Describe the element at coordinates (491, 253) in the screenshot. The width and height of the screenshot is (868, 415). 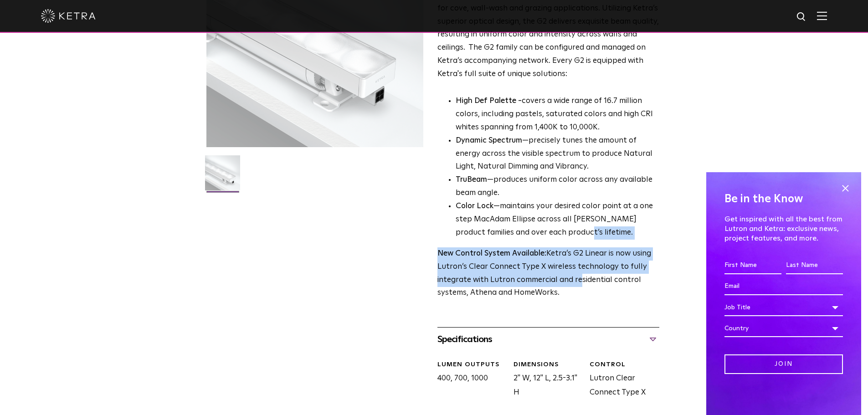
I see `strong: New Control System Available:` at that location.